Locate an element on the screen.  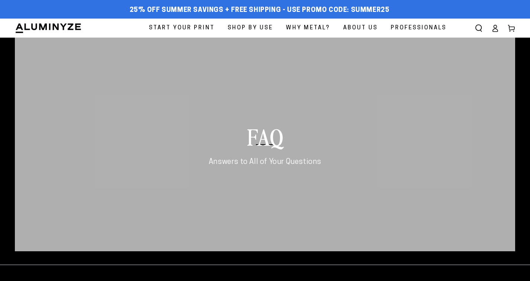
a: Shop By Use is located at coordinates (250, 28).